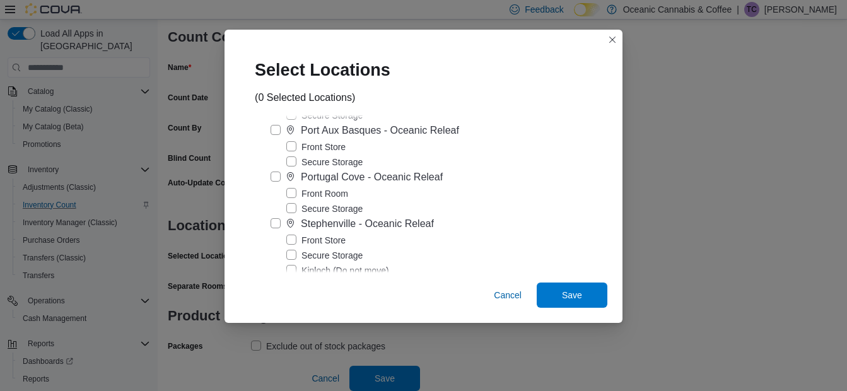 The image size is (847, 391). What do you see at coordinates (337, 271) in the screenshot?
I see `label: Kinloch (Do not move)` at bounding box center [337, 271].